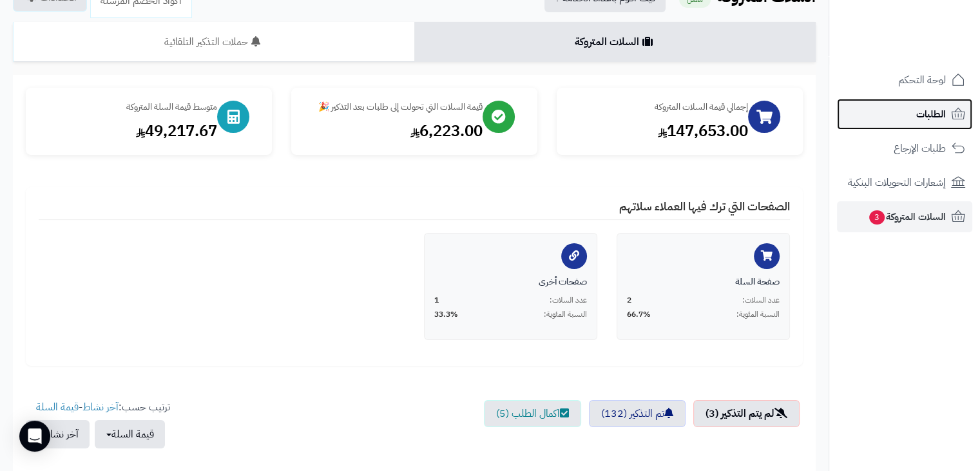  I want to click on span: 1, so click(436, 300).